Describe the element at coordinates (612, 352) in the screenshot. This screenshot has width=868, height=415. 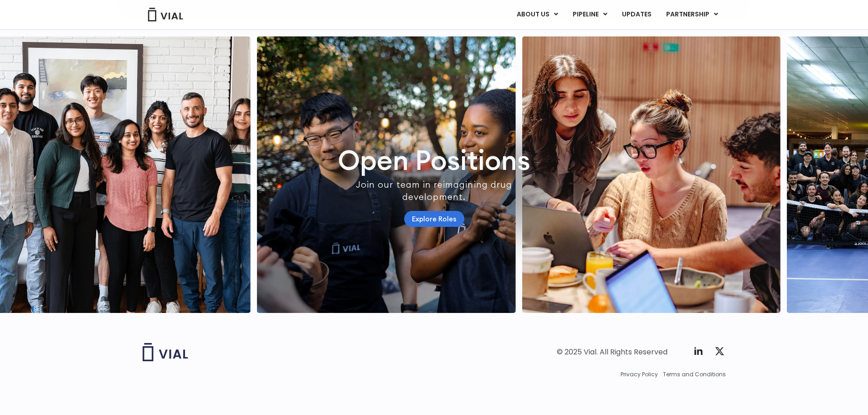
I see `div: © 2025 Vial. All Rights Reserved` at that location.